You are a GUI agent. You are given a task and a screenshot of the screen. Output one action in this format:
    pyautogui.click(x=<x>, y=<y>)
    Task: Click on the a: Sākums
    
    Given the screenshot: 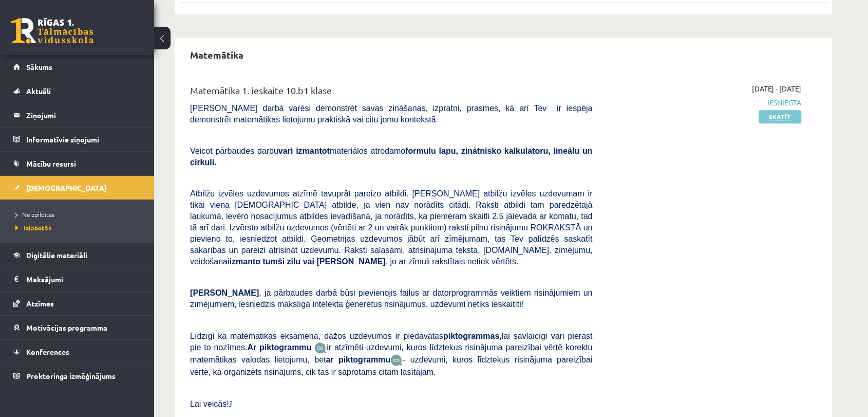 What is the action you would take?
    pyautogui.click(x=77, y=67)
    